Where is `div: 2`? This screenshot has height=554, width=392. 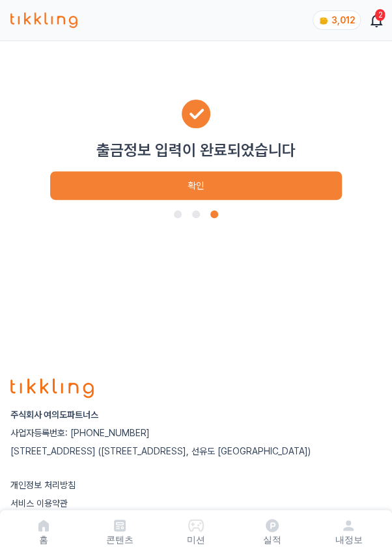 div: 2 is located at coordinates (379, 15).